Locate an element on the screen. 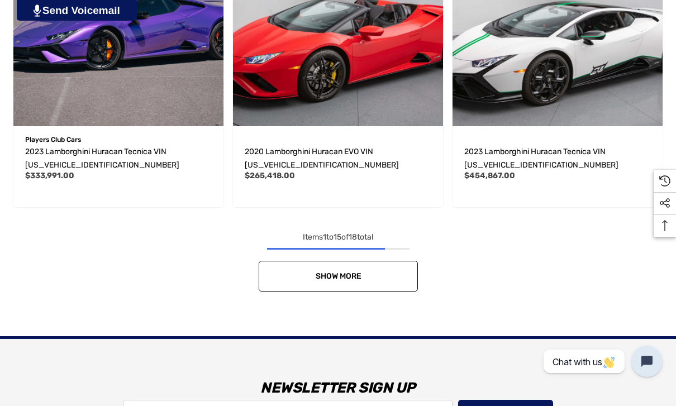 The height and width of the screenshot is (406, 676). nav: pagination is located at coordinates (338, 261).